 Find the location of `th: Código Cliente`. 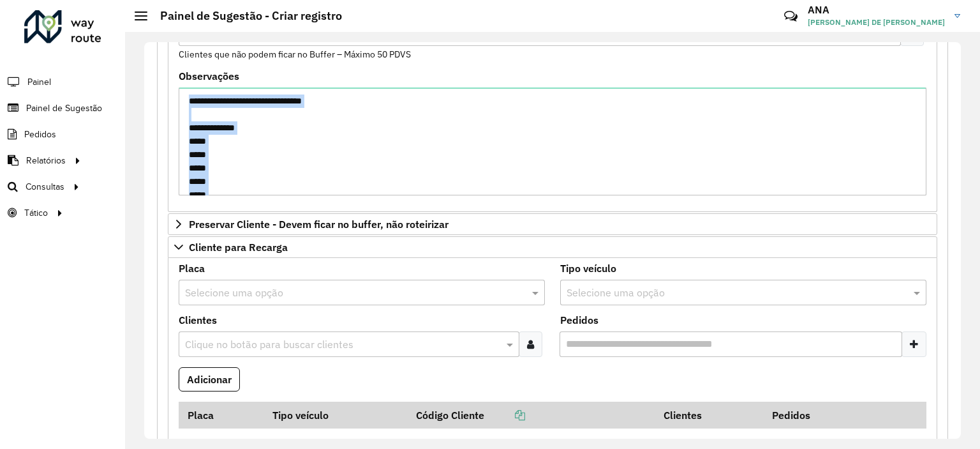

th: Código Cliente is located at coordinates (531, 415).